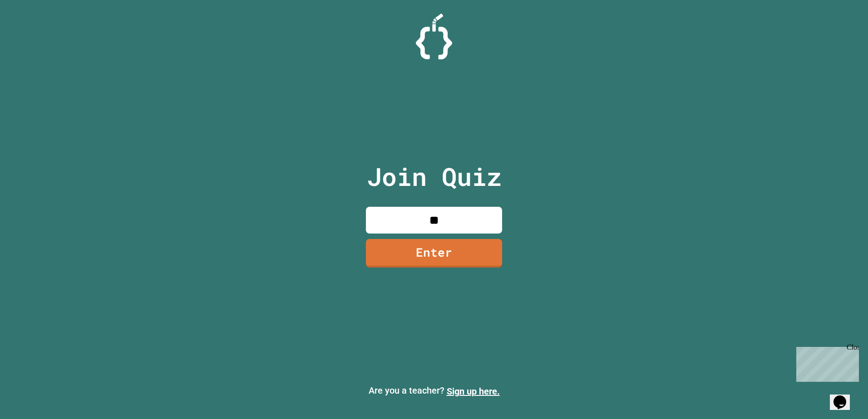 The image size is (868, 419). What do you see at coordinates (434, 36) in the screenshot?
I see `img: Logo.svg` at bounding box center [434, 36].